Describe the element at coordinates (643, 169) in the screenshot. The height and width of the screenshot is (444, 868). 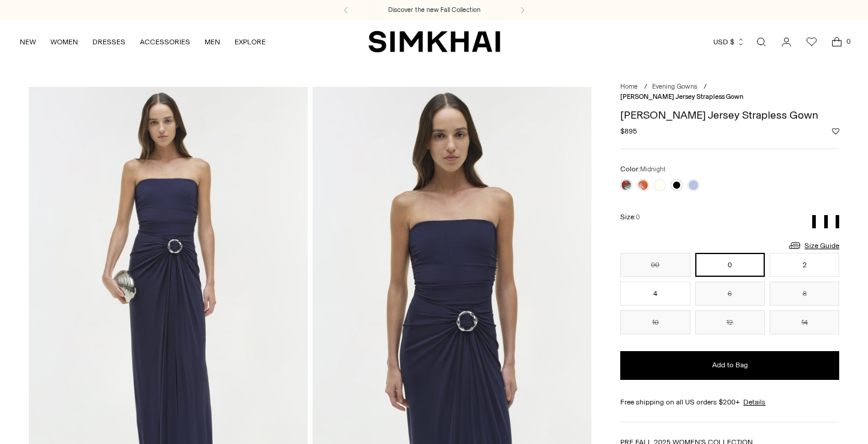
I see `label: Color:` at that location.